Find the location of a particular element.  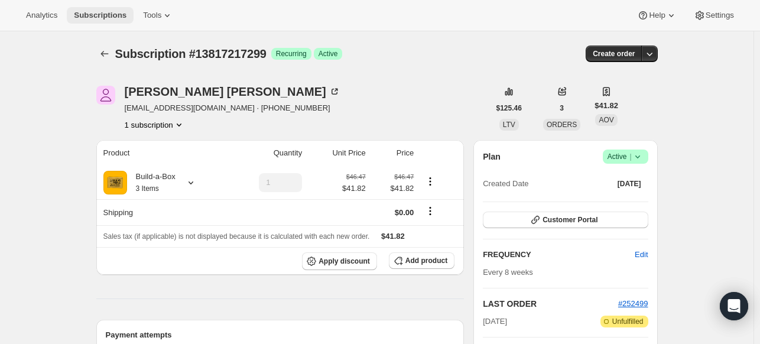

span: 3 is located at coordinates (561, 108).